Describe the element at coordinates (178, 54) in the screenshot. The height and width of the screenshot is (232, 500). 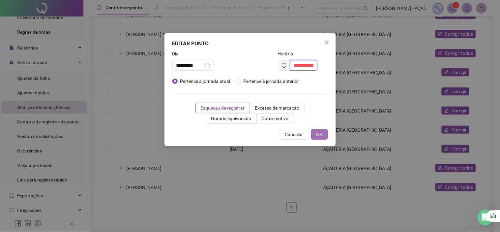
I see `label: Dia` at that location.